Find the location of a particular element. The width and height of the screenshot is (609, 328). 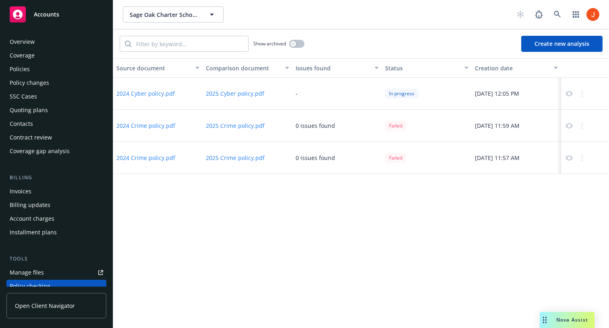

div: Policies is located at coordinates (20, 69).